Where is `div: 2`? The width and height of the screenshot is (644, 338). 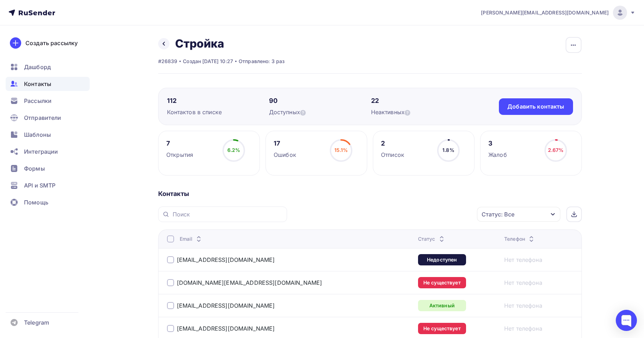
div: 2 is located at coordinates (392, 143).